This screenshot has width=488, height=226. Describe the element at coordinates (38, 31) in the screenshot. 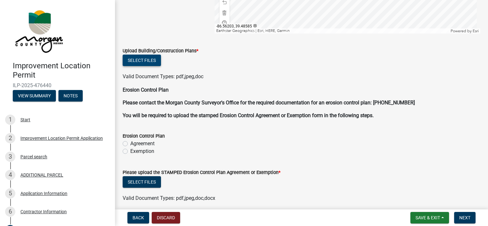

I see `img: Morgan County, Indiana` at that location.